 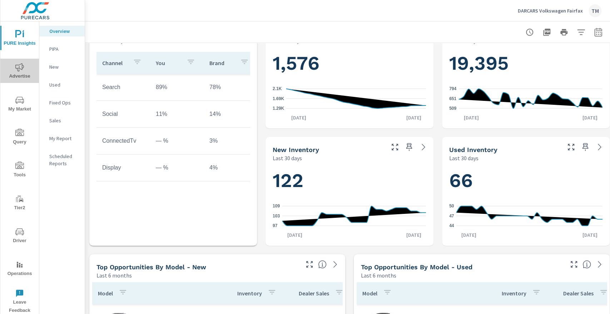 What do you see at coordinates (230, 141) in the screenshot?
I see `td: 3%` at bounding box center [230, 141].